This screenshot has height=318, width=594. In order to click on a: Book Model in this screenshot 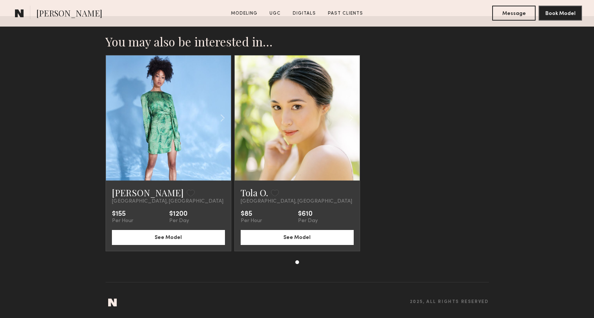, I will do `click(560, 13)`.